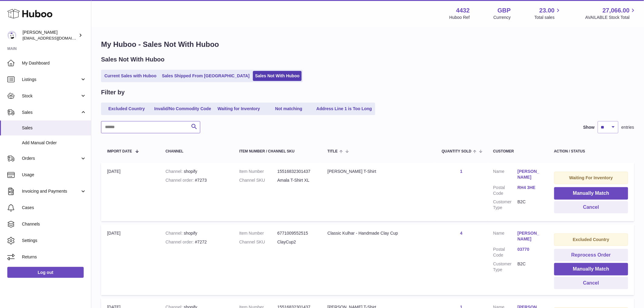 This screenshot has width=644, height=308. What do you see at coordinates (591, 255) in the screenshot?
I see `button: Reprocess Order` at bounding box center [591, 255].